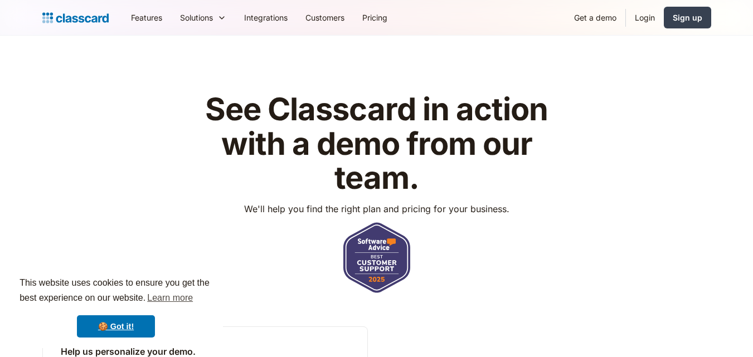 The height and width of the screenshot is (357, 753). I want to click on a: dismiss cookie message, so click(116, 327).